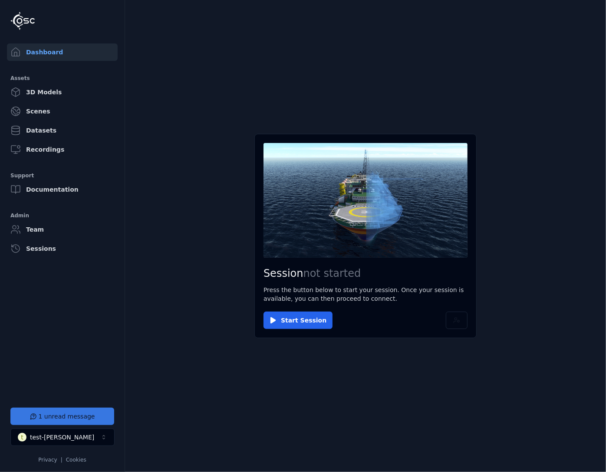 This screenshot has height=472, width=606. What do you see at coordinates (62, 111) in the screenshot?
I see `a: Scenes` at bounding box center [62, 111].